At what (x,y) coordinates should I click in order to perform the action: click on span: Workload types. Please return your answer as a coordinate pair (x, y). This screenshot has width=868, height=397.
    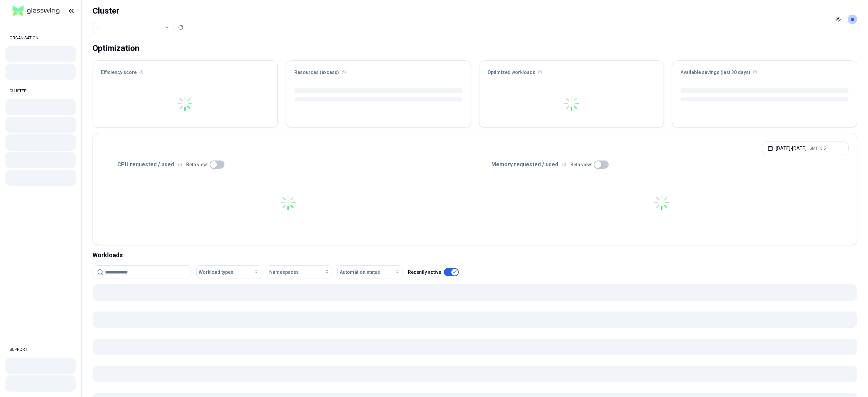
    Looking at the image, I should click on (216, 272).